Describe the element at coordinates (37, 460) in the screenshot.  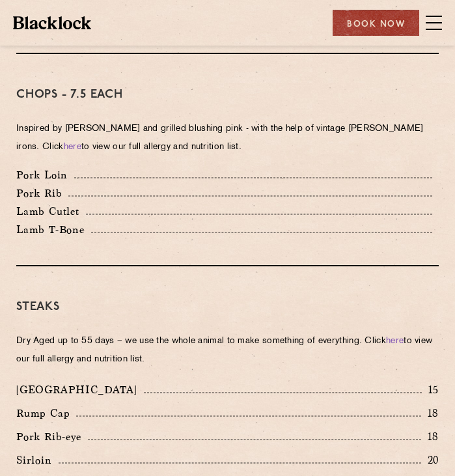
I see `p: Sirloin` at that location.